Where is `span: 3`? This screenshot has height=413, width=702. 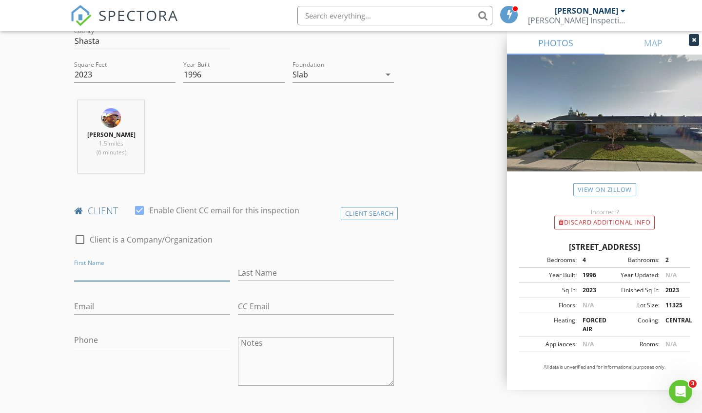
span: 3 is located at coordinates (693, 384).